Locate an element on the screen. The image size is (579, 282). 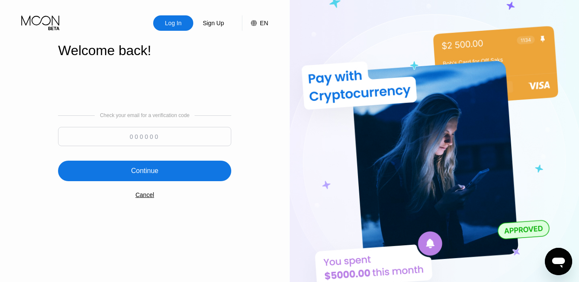
div: Cancel is located at coordinates (145, 195).